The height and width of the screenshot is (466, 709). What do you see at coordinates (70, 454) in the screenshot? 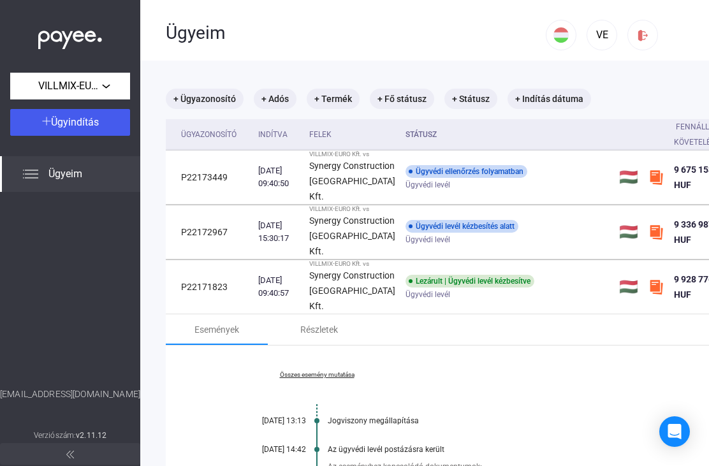
I see `img: arrow-double-left-grey.svg` at bounding box center [70, 454].